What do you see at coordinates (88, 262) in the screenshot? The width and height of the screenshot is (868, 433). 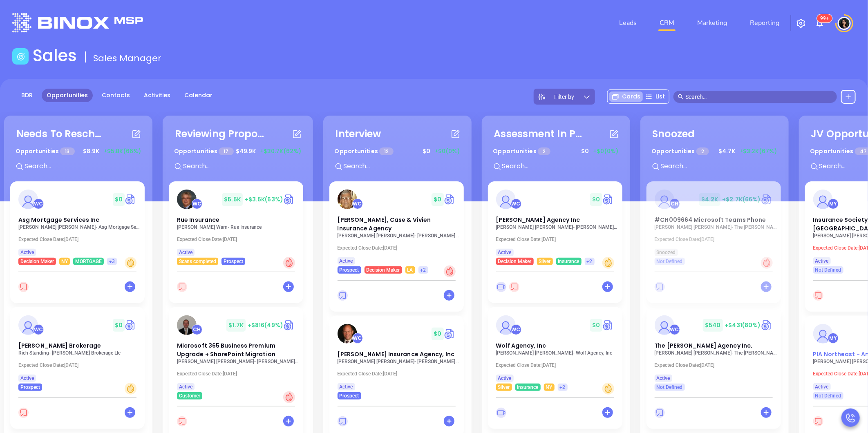 I see `span: MORTGAGE` at bounding box center [88, 262].